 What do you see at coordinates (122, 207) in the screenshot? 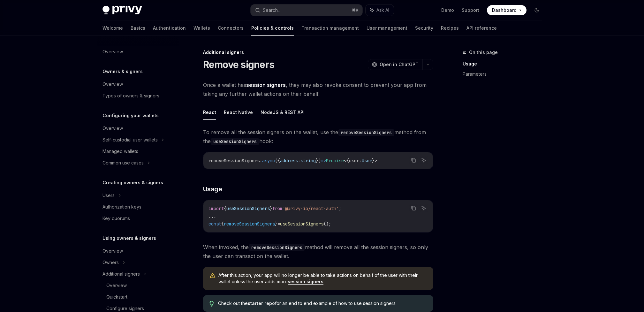
I see `div: Authorization keys` at bounding box center [122, 207].